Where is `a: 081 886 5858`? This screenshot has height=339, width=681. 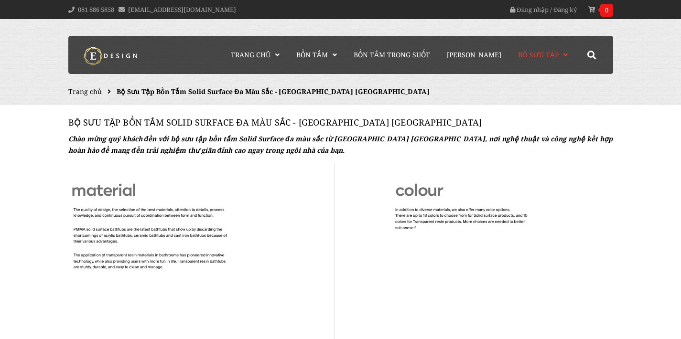
a: 081 886 5858 is located at coordinates (96, 10).